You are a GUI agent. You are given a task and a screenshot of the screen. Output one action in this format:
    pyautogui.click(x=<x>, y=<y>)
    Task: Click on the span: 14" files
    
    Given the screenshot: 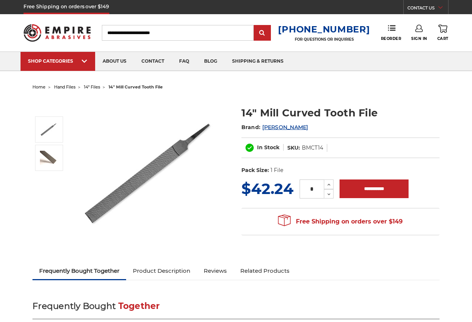 What is the action you would take?
    pyautogui.click(x=92, y=87)
    